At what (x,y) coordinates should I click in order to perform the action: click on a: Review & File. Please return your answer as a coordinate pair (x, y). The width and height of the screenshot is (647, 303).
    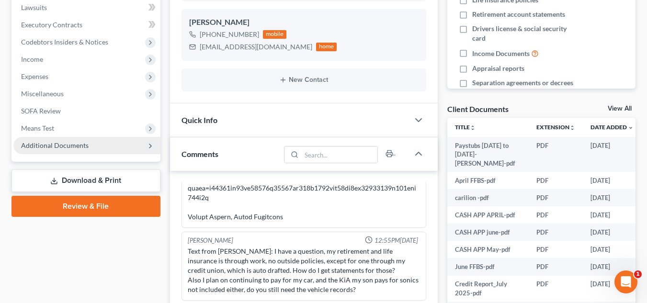
    Looking at the image, I should click on (86, 206).